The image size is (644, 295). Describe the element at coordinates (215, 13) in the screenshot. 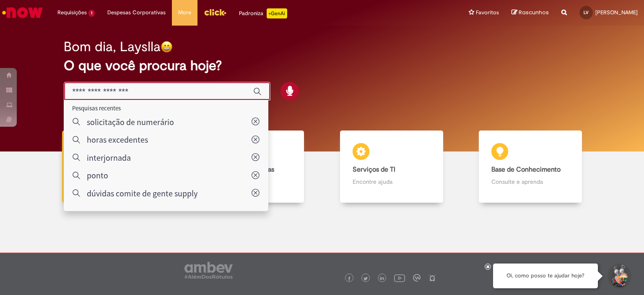

I see `img: click_logo_yellow_360x200.png` at that location.